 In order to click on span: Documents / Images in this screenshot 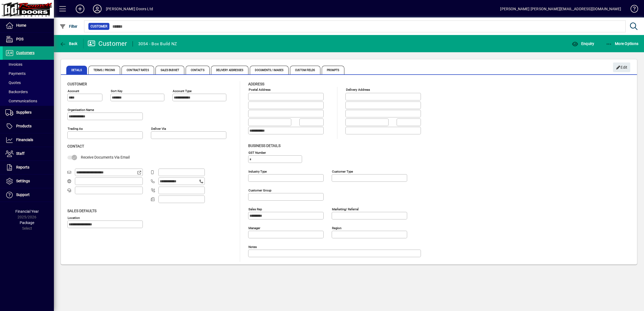, I will do `click(269, 70)`.